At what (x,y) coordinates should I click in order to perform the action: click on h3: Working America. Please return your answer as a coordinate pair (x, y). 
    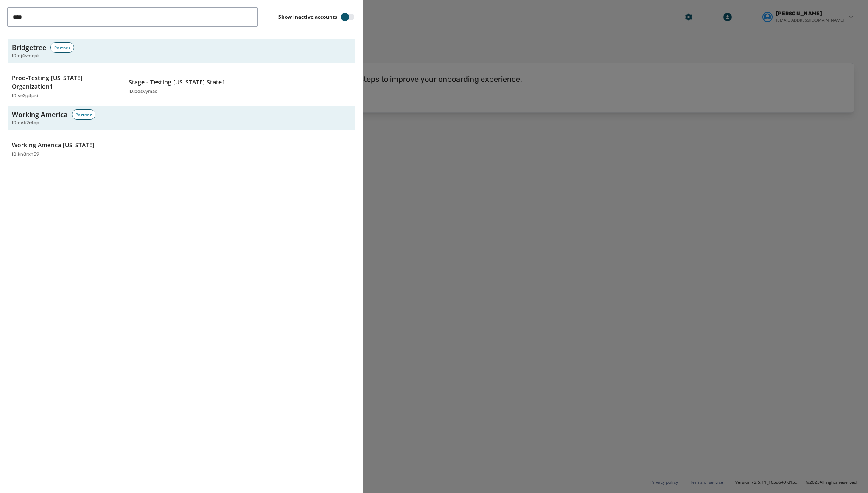
    Looking at the image, I should click on (39, 114).